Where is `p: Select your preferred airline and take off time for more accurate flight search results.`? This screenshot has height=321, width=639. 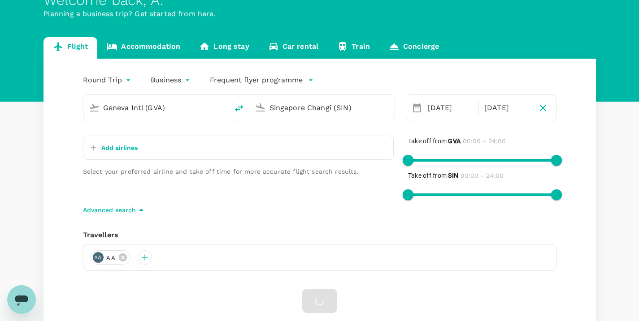 p: Select your preferred airline and take off time for more accurate flight search results. is located at coordinates (238, 172).